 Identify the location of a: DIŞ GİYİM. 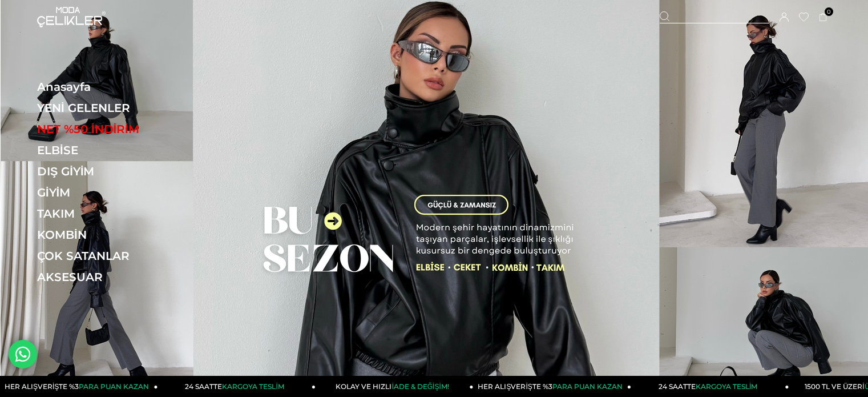
(115, 171).